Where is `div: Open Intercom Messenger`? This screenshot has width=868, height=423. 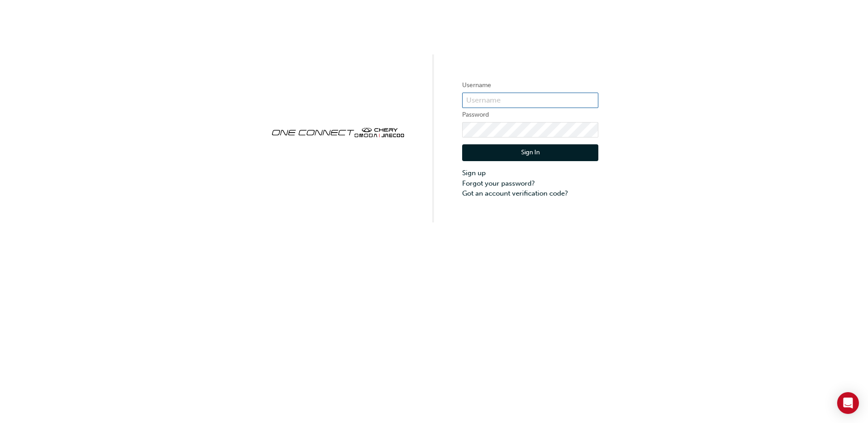 div: Open Intercom Messenger is located at coordinates (848, 404).